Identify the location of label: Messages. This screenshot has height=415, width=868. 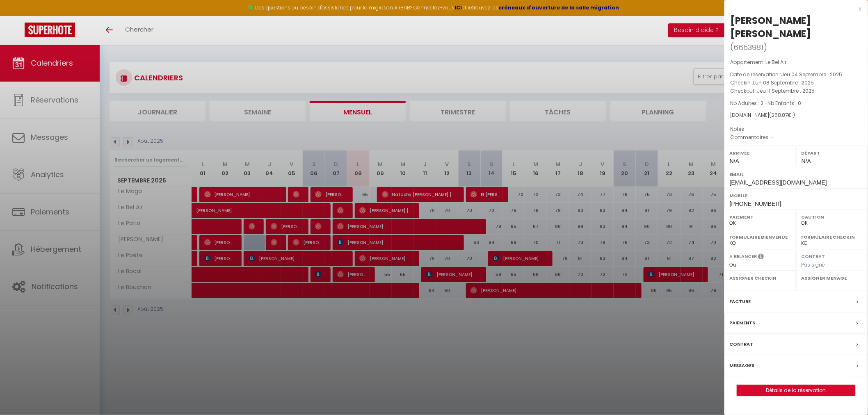
(742, 365).